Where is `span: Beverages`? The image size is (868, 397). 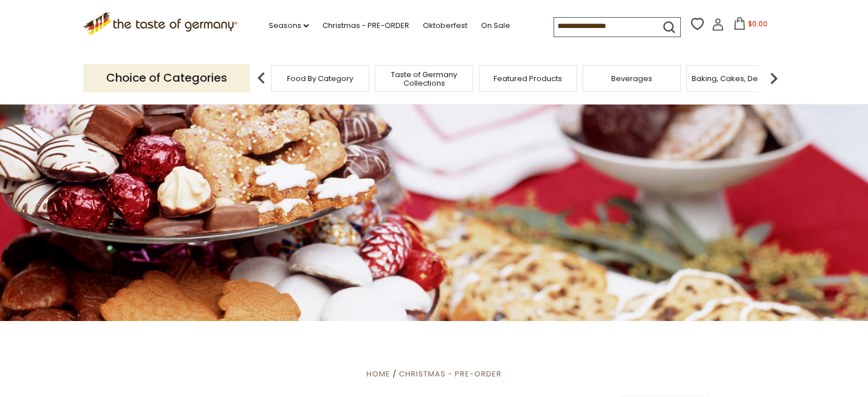
span: Beverages is located at coordinates (632, 78).